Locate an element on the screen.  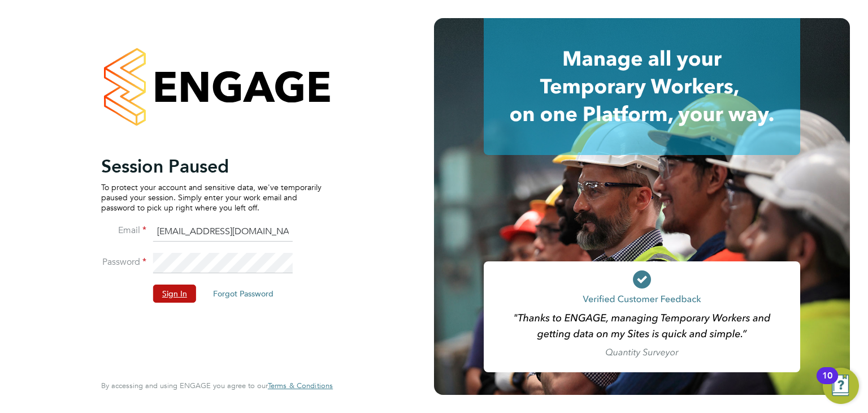
div: 10 is located at coordinates (828, 383).